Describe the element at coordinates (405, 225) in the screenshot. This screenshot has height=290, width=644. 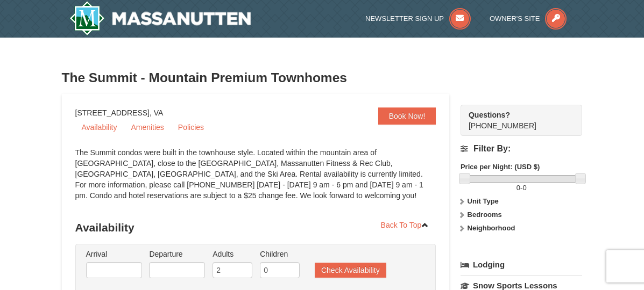
I see `a: Back To Top` at that location.